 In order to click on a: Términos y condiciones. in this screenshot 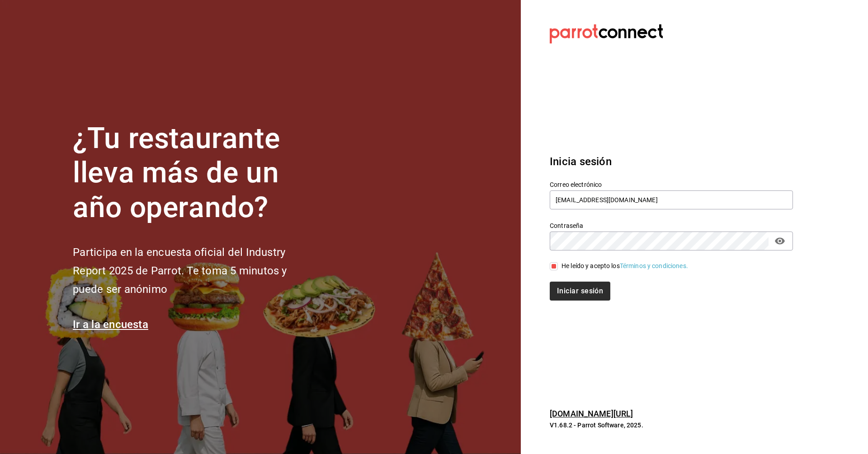, I will do `click(654, 266)`.